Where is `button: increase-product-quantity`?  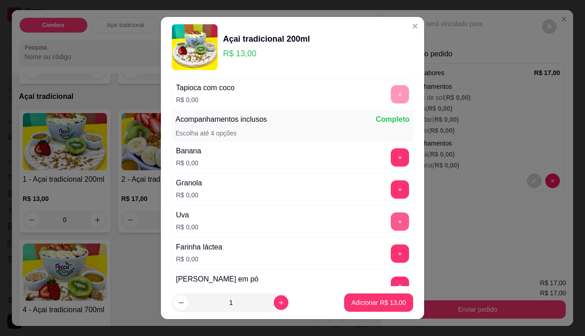
button: increase-product-quantity is located at coordinates (281, 302).